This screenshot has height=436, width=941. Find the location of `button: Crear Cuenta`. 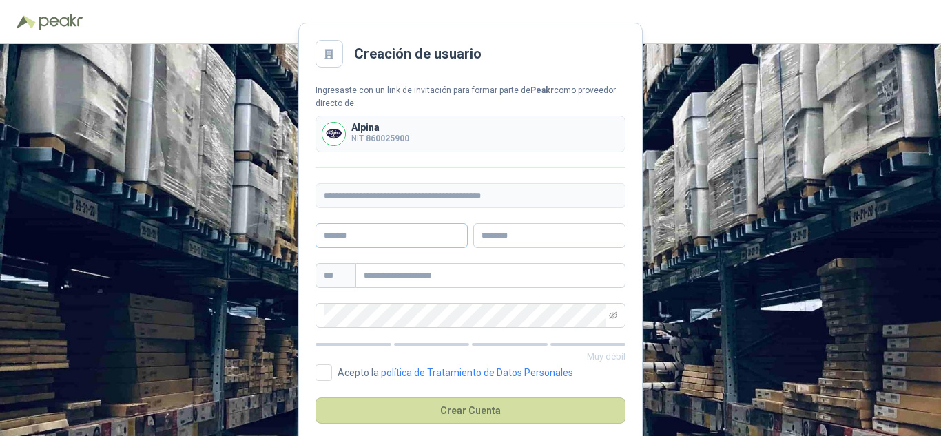

button: Crear Cuenta is located at coordinates (470, 411).